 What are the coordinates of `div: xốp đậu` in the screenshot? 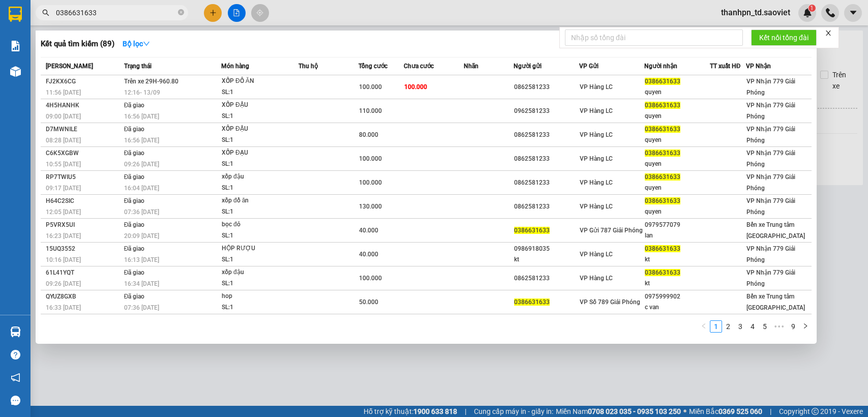 It's located at (260, 177).